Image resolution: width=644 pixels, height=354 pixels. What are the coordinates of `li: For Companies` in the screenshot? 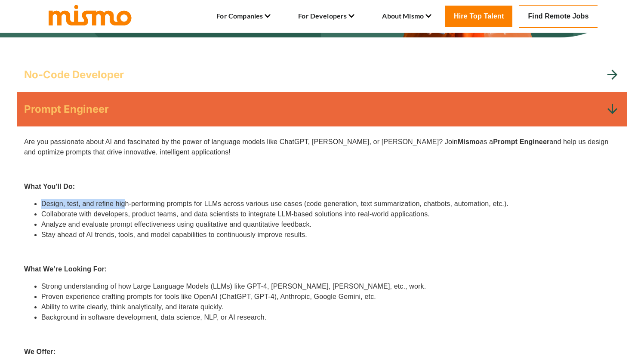 It's located at (243, 16).